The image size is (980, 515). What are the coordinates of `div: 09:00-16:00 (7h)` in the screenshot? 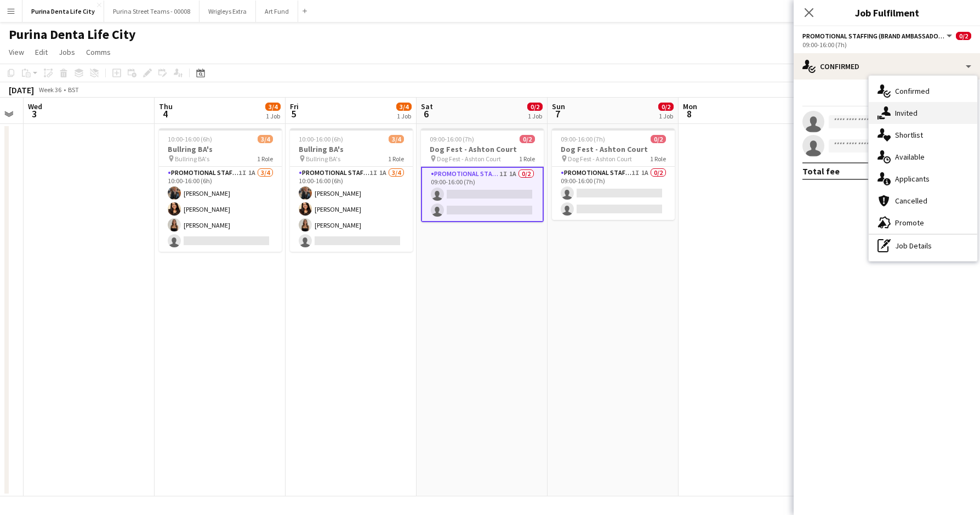 It's located at (887, 44).